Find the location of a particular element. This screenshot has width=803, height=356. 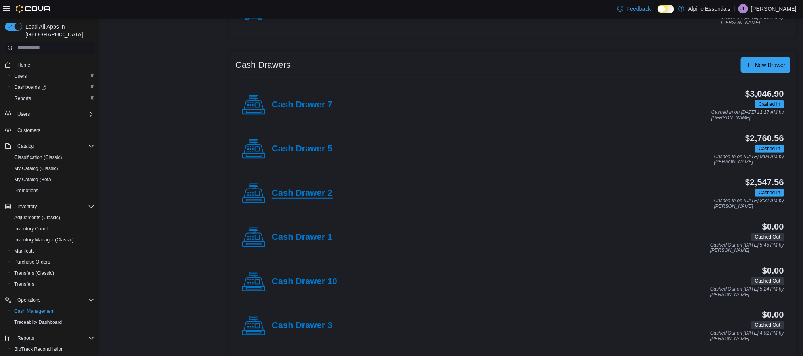

span: Manifests is located at coordinates (53, 251).